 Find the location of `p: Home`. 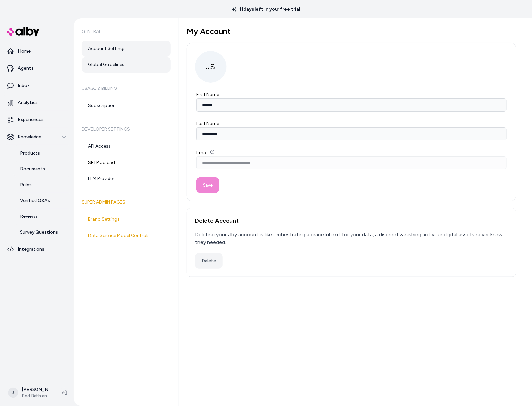

p: Home is located at coordinates (24, 52).